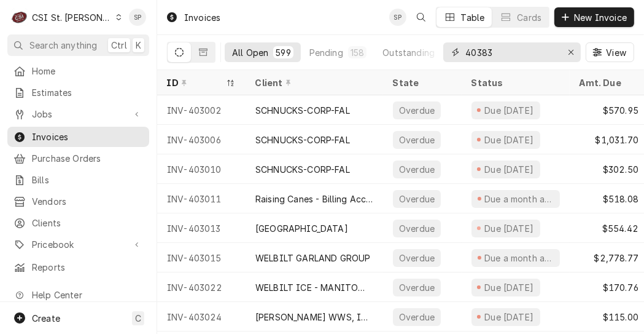  Describe the element at coordinates (202, 198) in the screenshot. I see `div: INV-403011` at that location.